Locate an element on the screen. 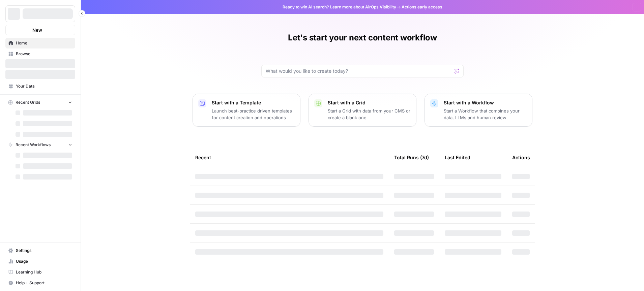 The image size is (644, 291). div: Recent is located at coordinates (289, 158).